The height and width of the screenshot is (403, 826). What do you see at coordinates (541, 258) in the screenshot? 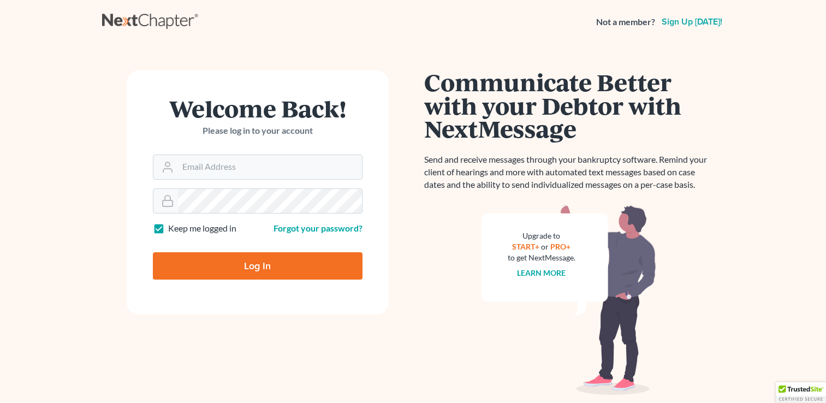
I see `div: to get NextMessage.` at bounding box center [541, 258].